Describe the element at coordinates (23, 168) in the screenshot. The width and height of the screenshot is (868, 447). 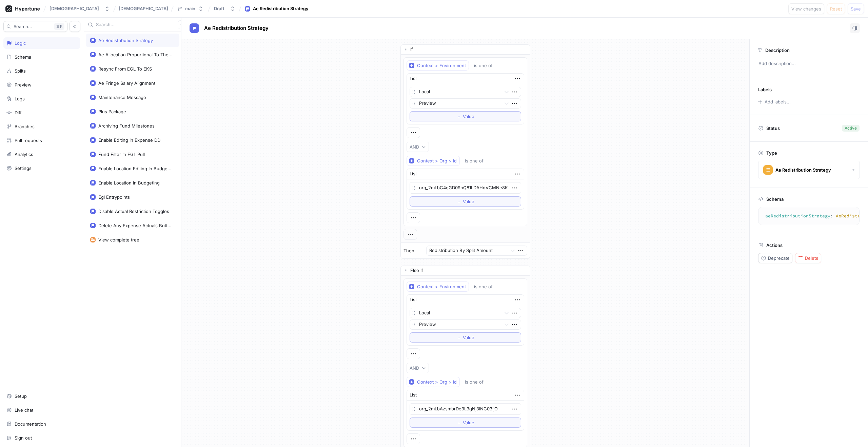
I see `div: Settings` at that location.